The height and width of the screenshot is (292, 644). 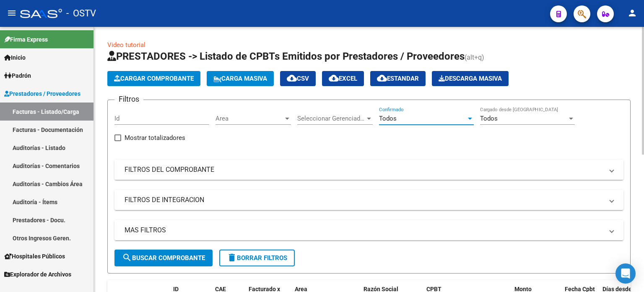 I want to click on span: PRESTADORES -> Listado de CPBTs Emitidos por Prestadores / Proveedores, so click(x=286, y=56).